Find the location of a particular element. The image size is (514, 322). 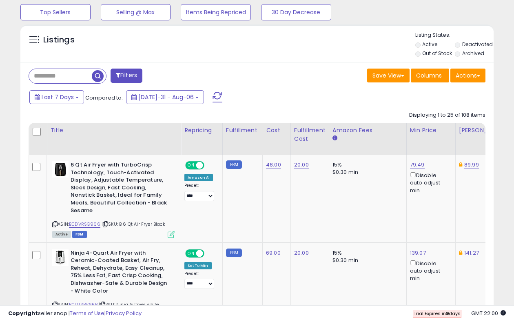

a: 141.27 is located at coordinates (472, 253).